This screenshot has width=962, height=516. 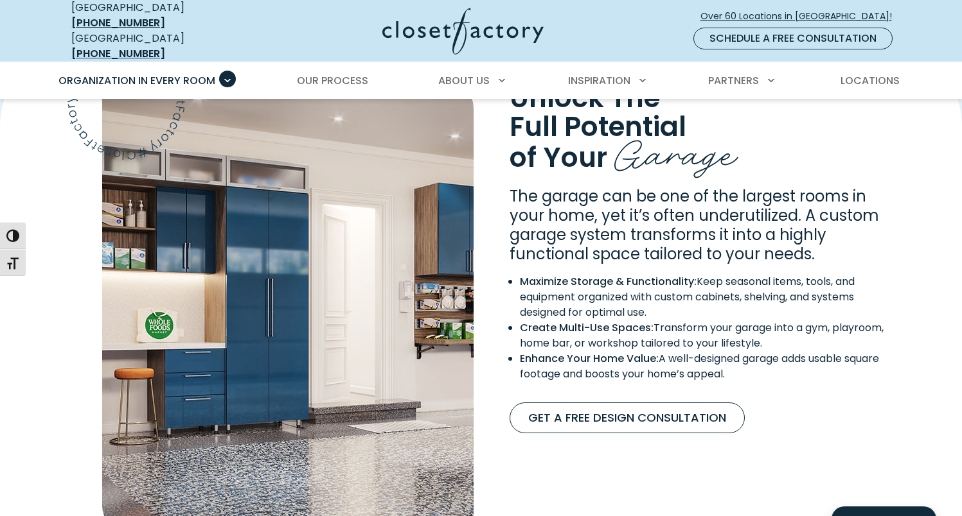 I want to click on span: Partners, so click(x=733, y=80).